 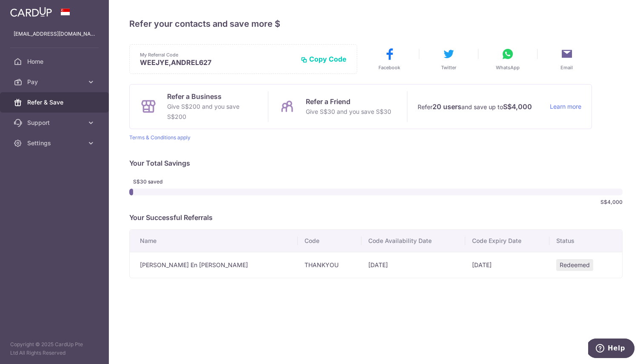 I want to click on th: Status, so click(x=586, y=241).